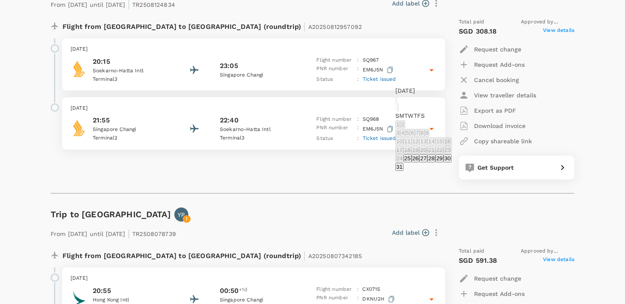  What do you see at coordinates (131, 62) in the screenshot?
I see `p: 20:15` at bounding box center [131, 62].